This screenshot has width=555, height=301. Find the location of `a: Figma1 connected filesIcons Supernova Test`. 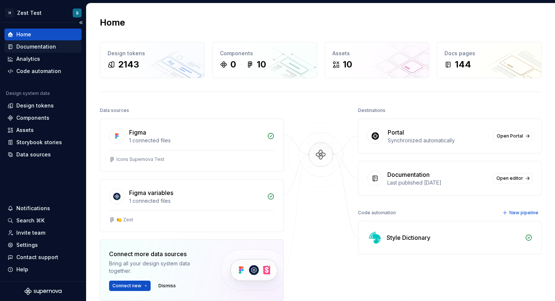

a: Figma1 connected filesIcons Supernova Test is located at coordinates (192, 145).